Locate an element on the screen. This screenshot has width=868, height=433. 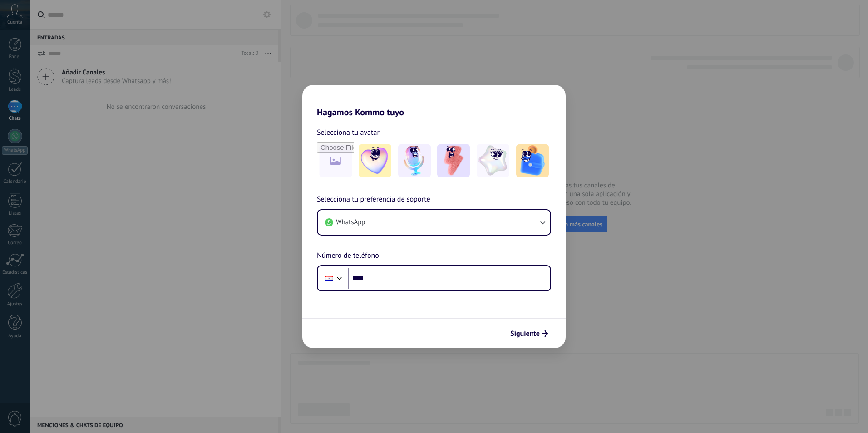
h2: Hagamos Kommo tuyo is located at coordinates (434, 101).